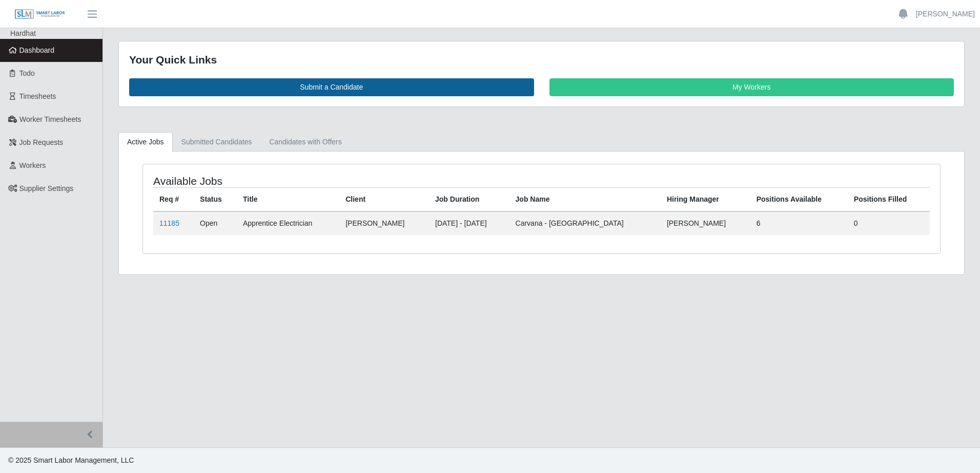  Describe the element at coordinates (38, 96) in the screenshot. I see `span: Timesheets` at that location.